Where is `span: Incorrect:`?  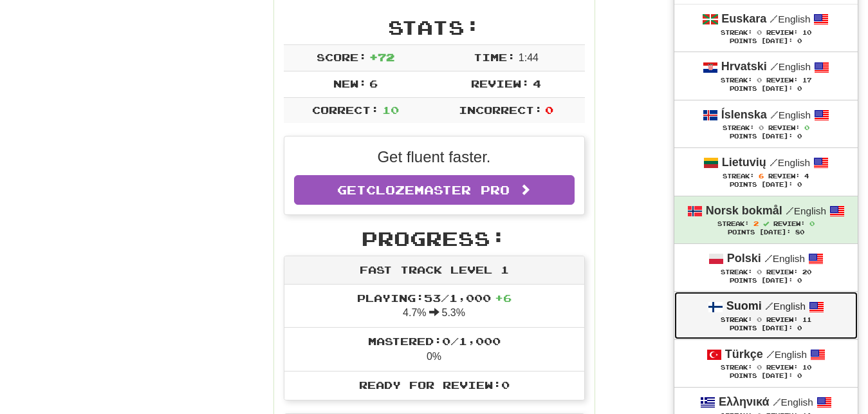
span: Incorrect: is located at coordinates (501, 109).